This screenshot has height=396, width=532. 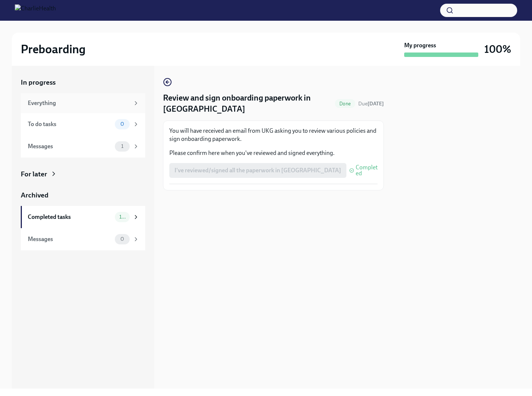 I want to click on a: In progress, so click(x=83, y=83).